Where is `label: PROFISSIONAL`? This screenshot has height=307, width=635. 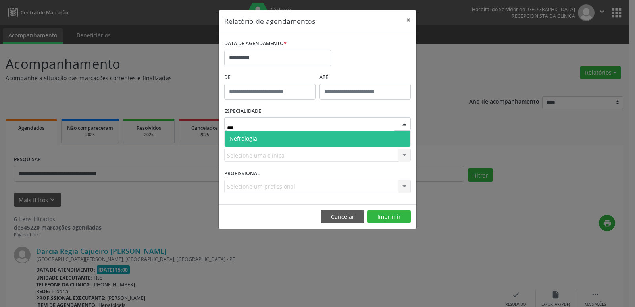
label: PROFISSIONAL is located at coordinates (242, 173).